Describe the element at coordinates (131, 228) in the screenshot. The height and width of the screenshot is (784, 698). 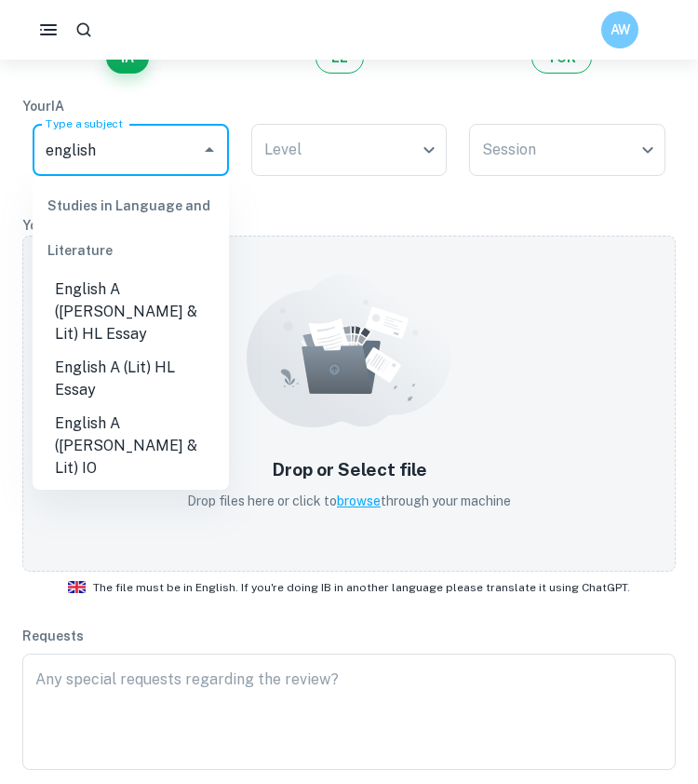
I see `div: Studies in Language and Literature` at that location.